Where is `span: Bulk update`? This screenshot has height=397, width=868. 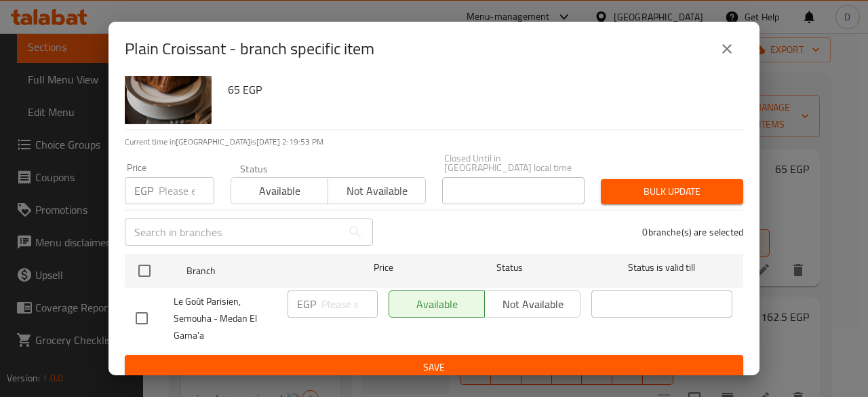
span: Bulk update is located at coordinates (672, 191).